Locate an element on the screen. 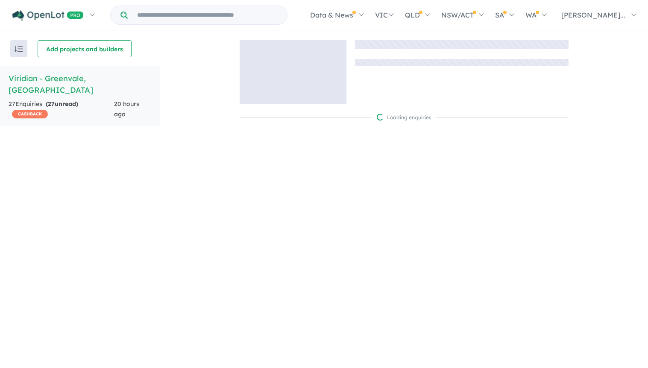 The width and height of the screenshot is (648, 368). span: CASHBACK is located at coordinates (30, 114).